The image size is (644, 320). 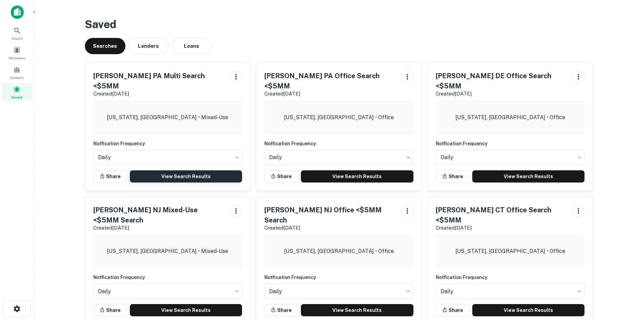 What do you see at coordinates (149, 46) in the screenshot?
I see `button: Lenders` at bounding box center [149, 46].